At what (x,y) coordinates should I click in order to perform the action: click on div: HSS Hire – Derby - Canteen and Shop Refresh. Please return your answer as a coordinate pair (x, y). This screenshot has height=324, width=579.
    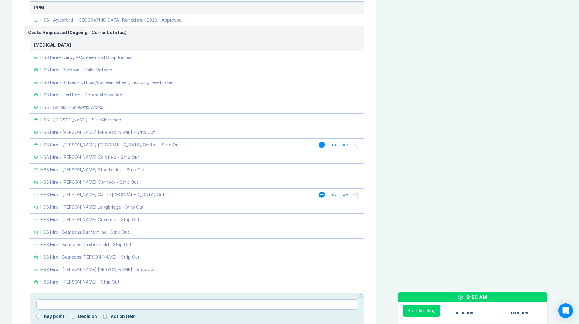
    Looking at the image, I should click on (87, 57).